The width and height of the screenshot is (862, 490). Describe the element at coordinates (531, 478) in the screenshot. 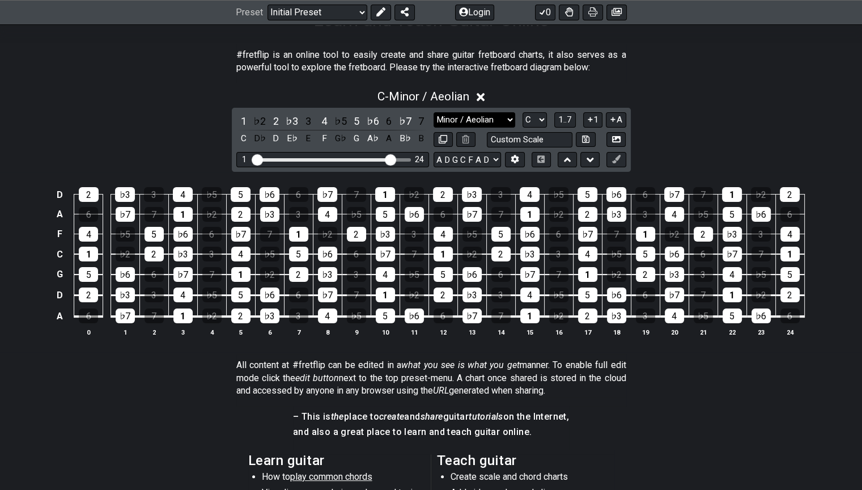

I see `li: Create scale and chord charts` at that location.